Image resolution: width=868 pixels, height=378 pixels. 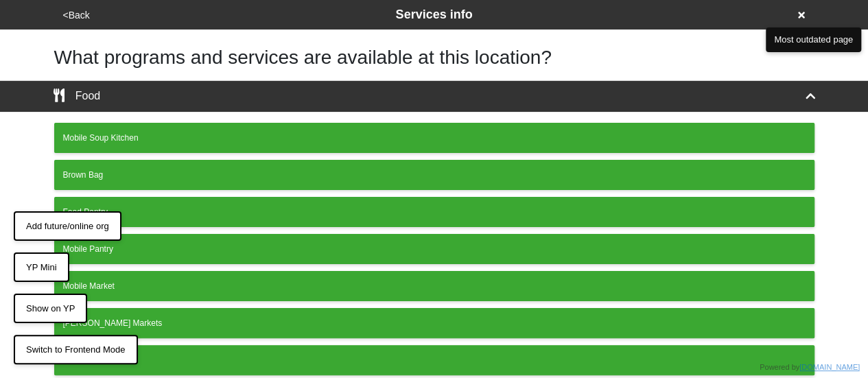 I want to click on button: Mobile Food Truck, so click(x=435, y=360).